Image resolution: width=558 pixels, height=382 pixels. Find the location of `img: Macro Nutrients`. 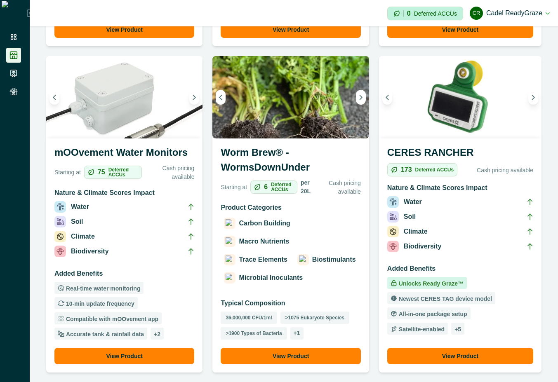

img: Macro Nutrients is located at coordinates (230, 242).